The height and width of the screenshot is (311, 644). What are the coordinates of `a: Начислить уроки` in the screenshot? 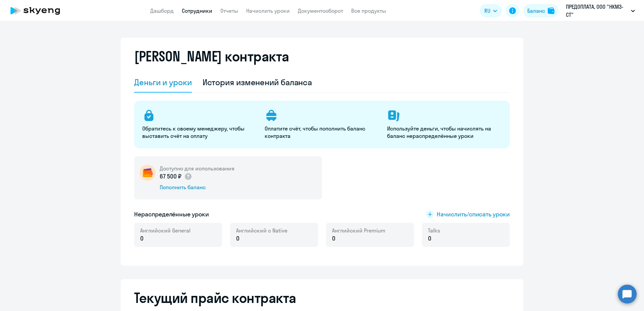 It's located at (268, 11).